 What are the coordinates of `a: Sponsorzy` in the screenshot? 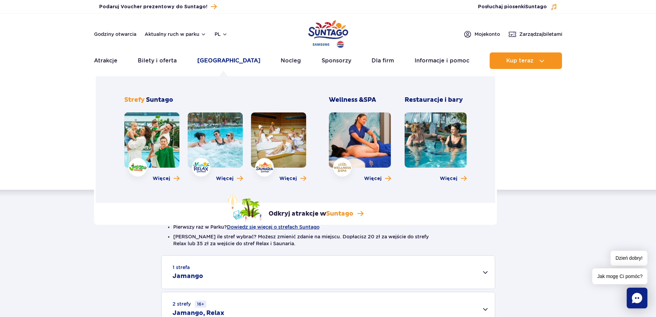 It's located at (337, 61).